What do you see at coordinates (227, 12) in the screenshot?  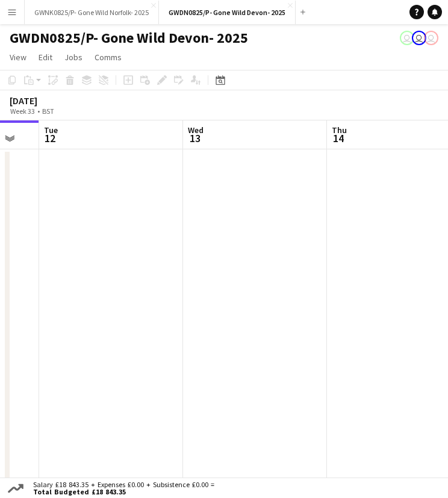 I see `button: GWDN0825/P- Gone Wild Devon- 2025` at bounding box center [227, 12].